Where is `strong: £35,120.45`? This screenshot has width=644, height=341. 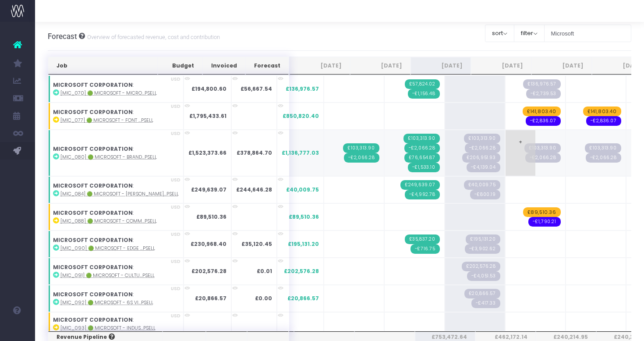 strong: £35,120.45 is located at coordinates (256, 243).